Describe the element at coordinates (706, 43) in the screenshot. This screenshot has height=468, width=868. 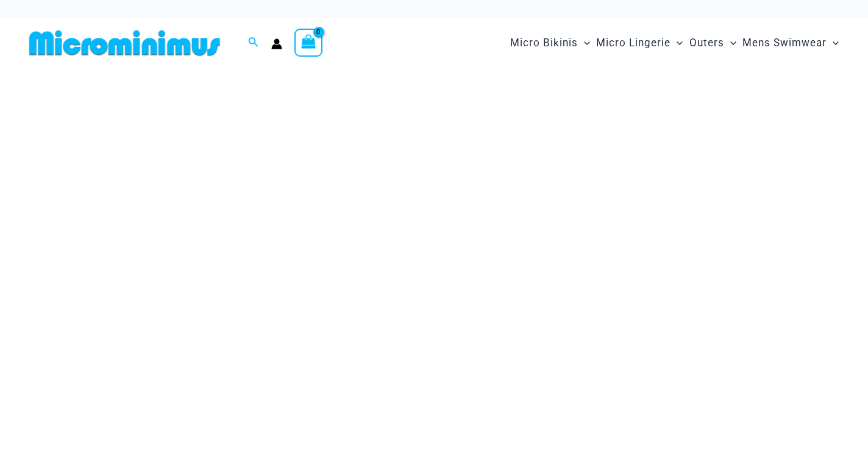
I see `span: Outers` at that location.